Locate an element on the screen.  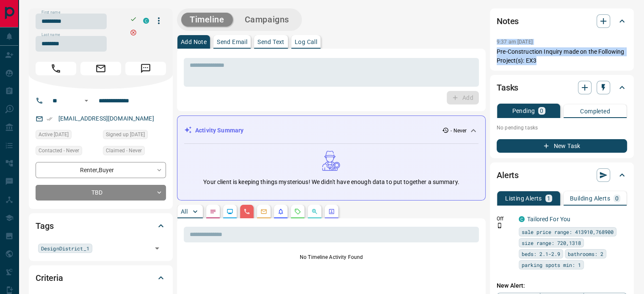
svg: Opportunities is located at coordinates (314, 211).